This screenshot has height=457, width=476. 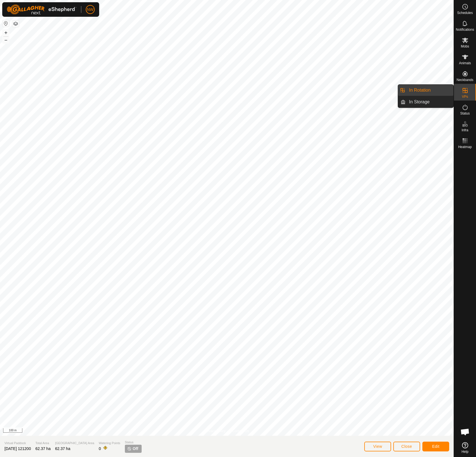 What do you see at coordinates (215, 431) in the screenshot?
I see `a: Privacy Policy` at bounding box center [215, 431].